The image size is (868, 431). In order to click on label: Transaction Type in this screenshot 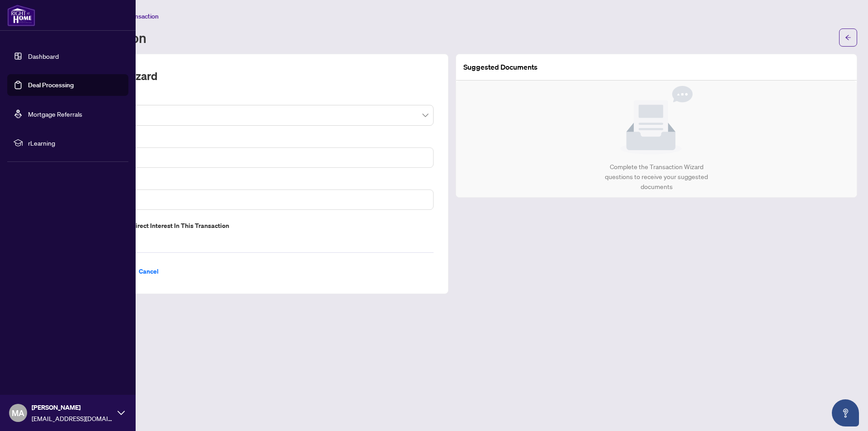, I will do `click(248, 99)`.